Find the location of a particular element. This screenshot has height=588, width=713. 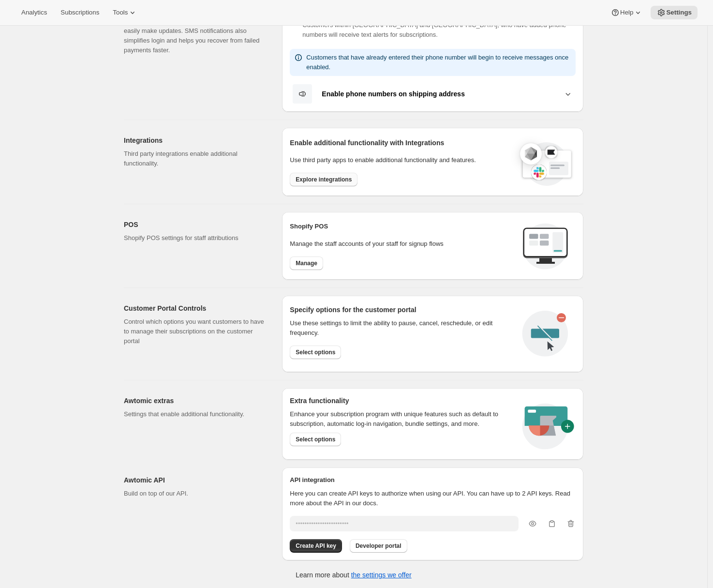

h2: Customer Portal Controls is located at coordinates (195, 308).